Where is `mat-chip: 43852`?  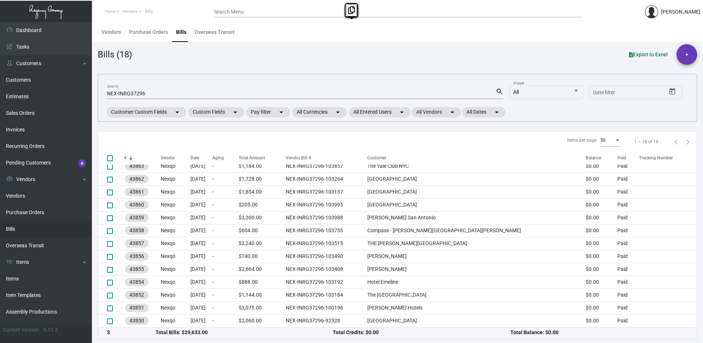 mat-chip: 43852 is located at coordinates (137, 295).